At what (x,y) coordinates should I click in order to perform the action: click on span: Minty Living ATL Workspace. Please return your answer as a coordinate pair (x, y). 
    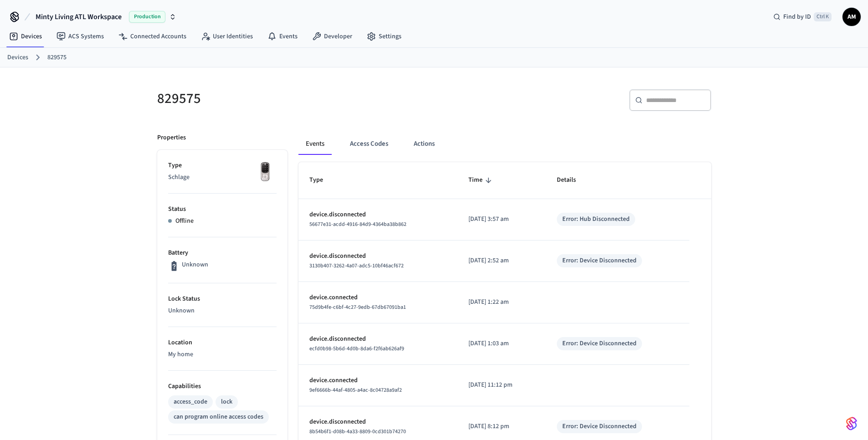
    Looking at the image, I should click on (79, 17).